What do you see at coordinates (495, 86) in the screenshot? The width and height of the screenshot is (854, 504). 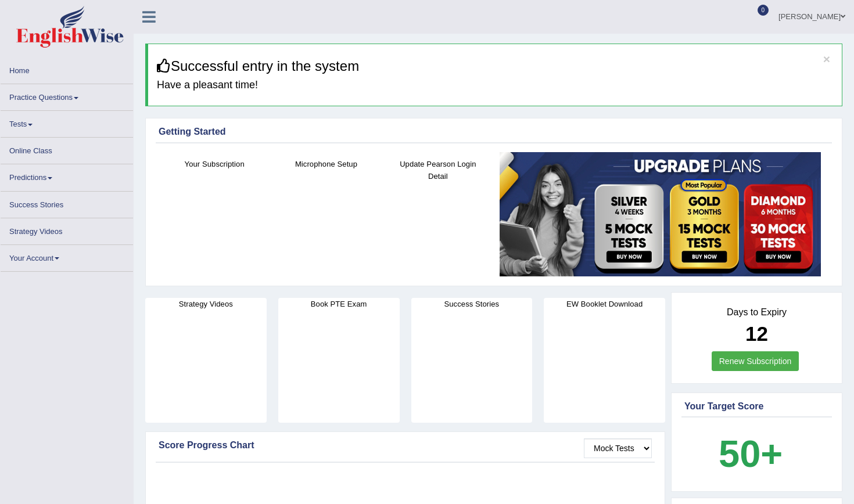 I see `h4: Have a pleasant time!` at bounding box center [495, 86].